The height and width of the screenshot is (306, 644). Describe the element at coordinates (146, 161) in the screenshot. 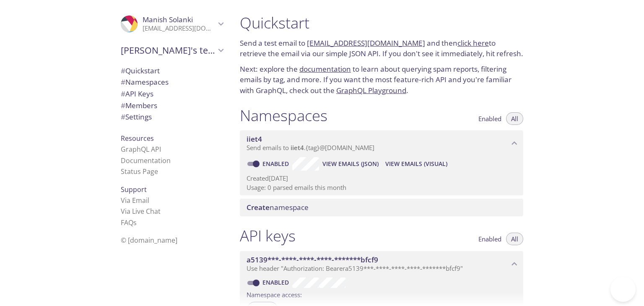

I see `a: Documentation` at that location.